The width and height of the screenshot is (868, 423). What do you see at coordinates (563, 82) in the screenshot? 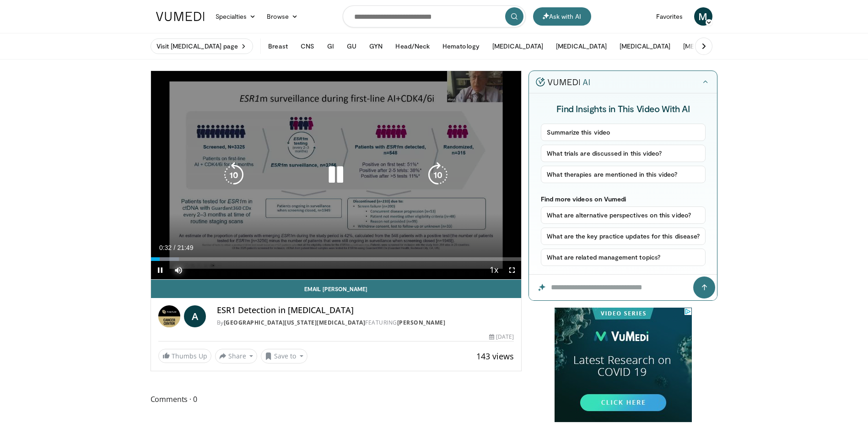
I see `img: vumedi-ai-logo.v2.svg` at bounding box center [563, 82].